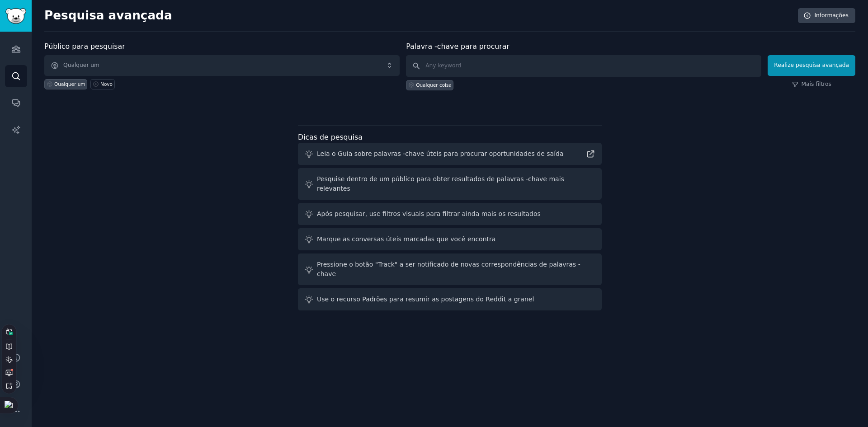 This screenshot has width=868, height=427. What do you see at coordinates (106, 84) in the screenshot?
I see `sider-trans-text: Novo` at bounding box center [106, 84].